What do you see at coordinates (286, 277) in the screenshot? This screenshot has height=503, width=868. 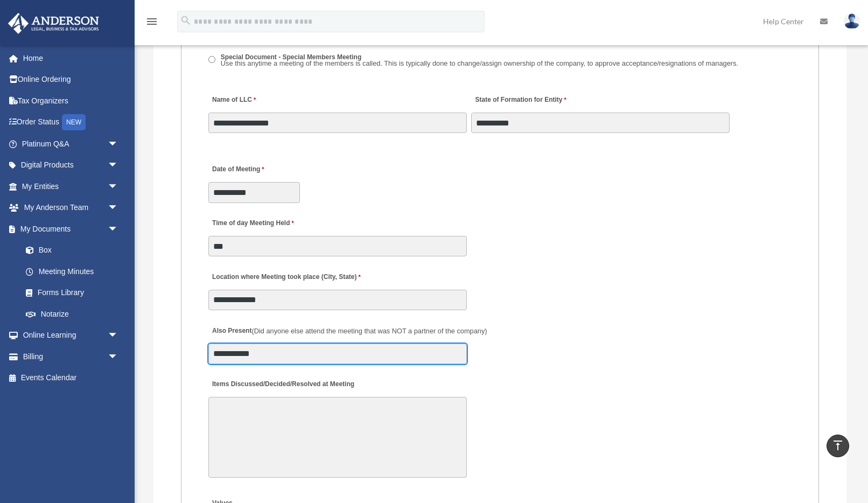 I see `label: Location where Meeting took place (City, State)` at bounding box center [286, 277].